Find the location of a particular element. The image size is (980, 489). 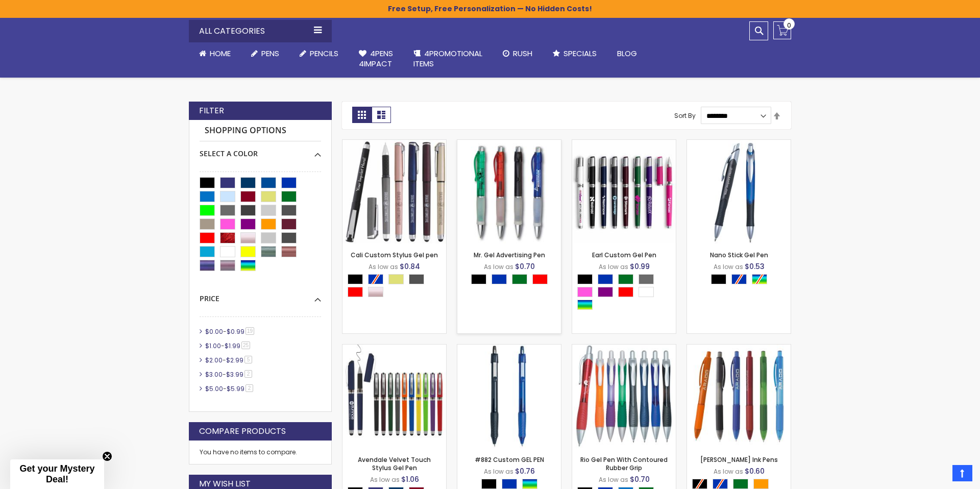

a: $3.00-$3.992 is located at coordinates (229, 374).